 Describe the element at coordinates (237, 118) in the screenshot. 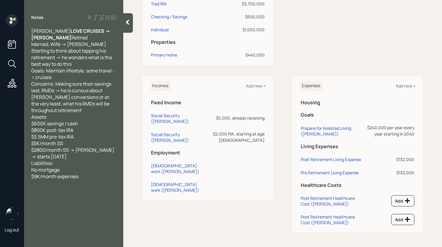

I see `div: $5,000, already receiving` at that location.